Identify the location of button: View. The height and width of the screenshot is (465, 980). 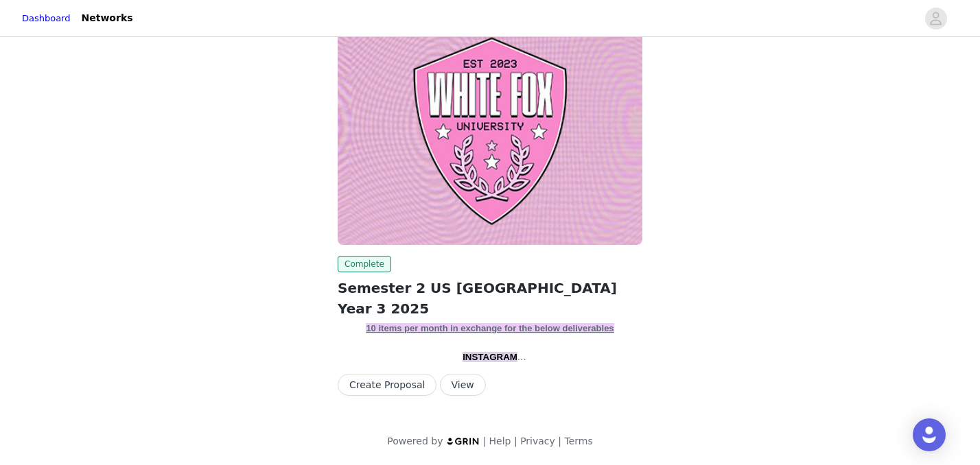
(462, 385).